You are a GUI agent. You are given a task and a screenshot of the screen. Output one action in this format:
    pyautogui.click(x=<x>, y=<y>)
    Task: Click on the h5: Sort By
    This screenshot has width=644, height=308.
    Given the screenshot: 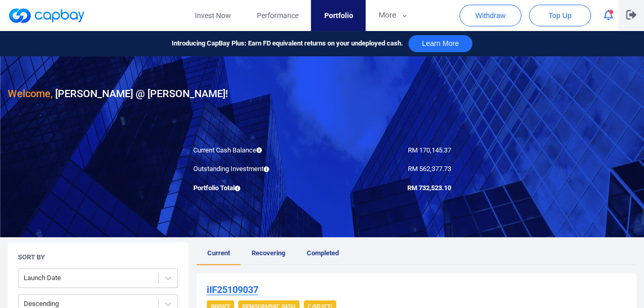 What is the action you would take?
    pyautogui.click(x=32, y=257)
    